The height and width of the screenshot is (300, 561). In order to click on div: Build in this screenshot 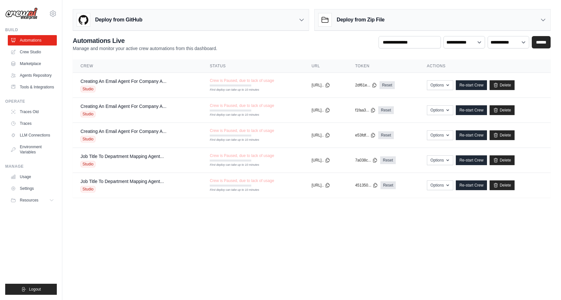, I will do `click(31, 30)`.